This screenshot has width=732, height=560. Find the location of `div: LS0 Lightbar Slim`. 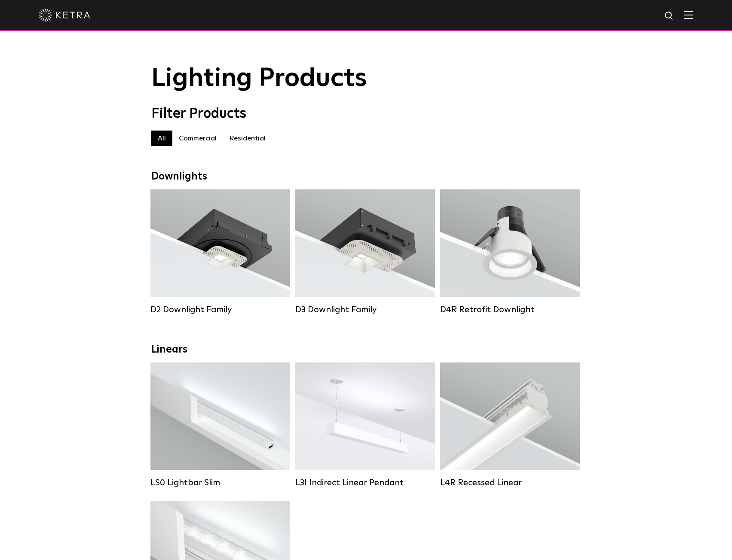

div: LS0 Lightbar Slim is located at coordinates (220, 483).